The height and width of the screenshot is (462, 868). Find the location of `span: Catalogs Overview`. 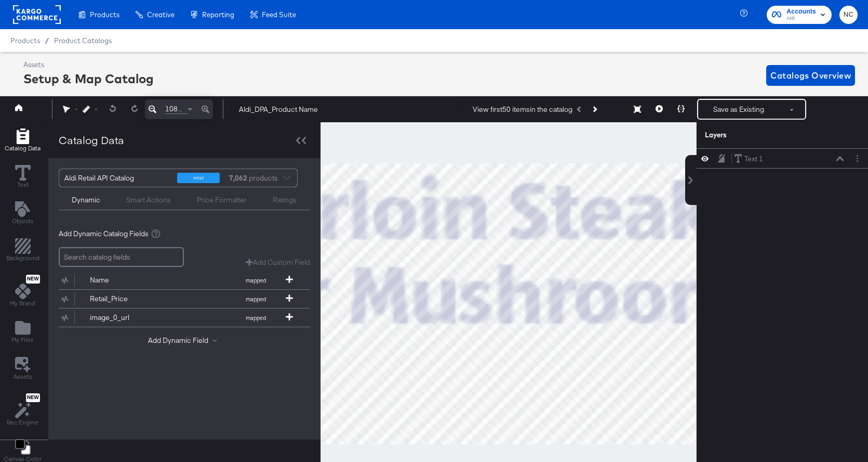

span: Catalogs Overview is located at coordinates (810, 75).